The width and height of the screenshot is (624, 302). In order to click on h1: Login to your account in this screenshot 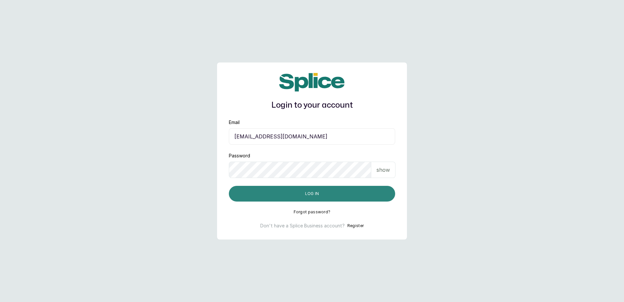, I will do `click(312, 105)`.